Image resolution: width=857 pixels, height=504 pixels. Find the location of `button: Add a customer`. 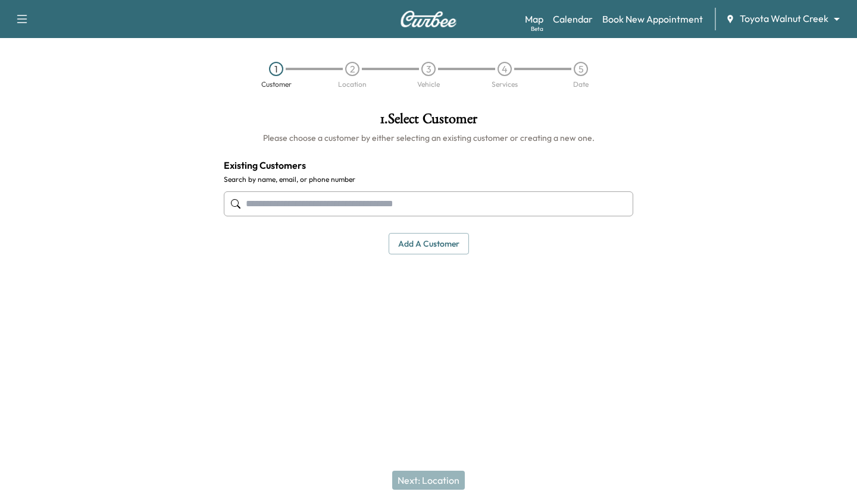

button: Add a customer is located at coordinates (428, 244).